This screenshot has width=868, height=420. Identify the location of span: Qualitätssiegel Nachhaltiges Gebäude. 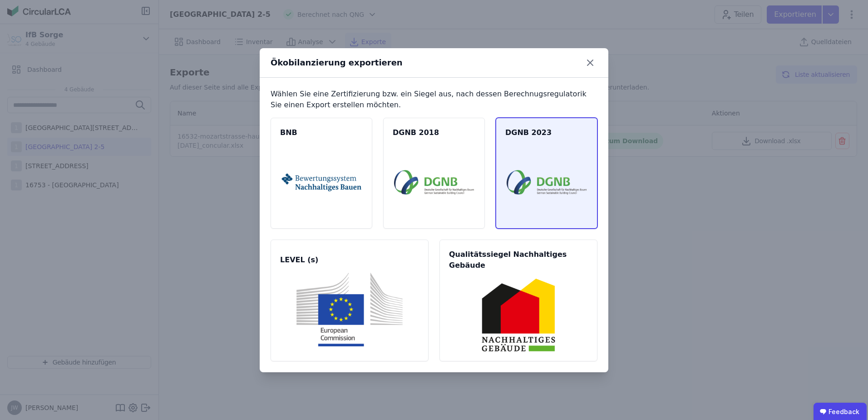
(519, 260).